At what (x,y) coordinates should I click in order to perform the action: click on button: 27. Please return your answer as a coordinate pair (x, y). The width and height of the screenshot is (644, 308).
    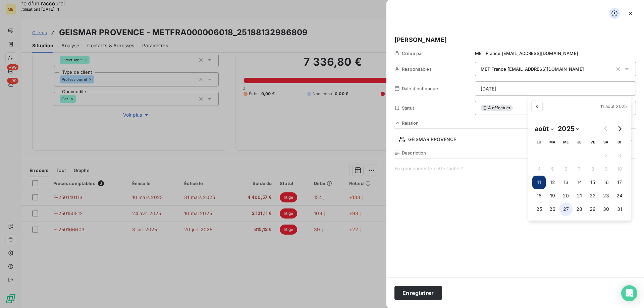
    Looking at the image, I should click on (566, 209).